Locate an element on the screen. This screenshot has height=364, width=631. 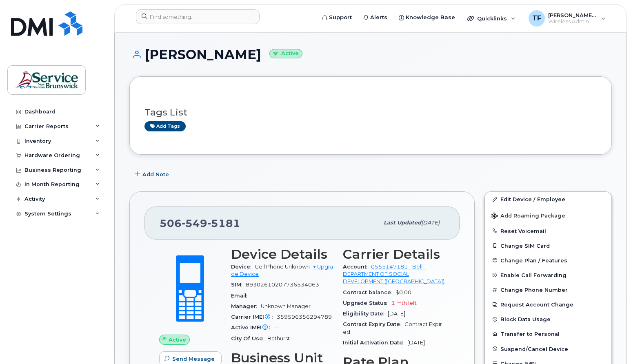
h3: Tags List is located at coordinates (371, 112).